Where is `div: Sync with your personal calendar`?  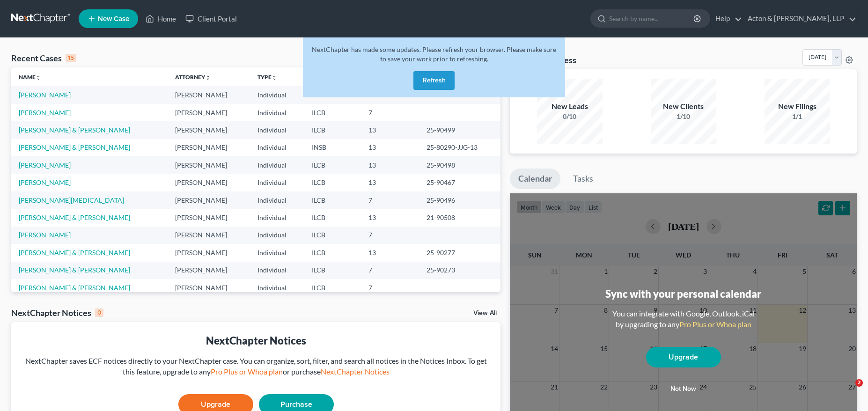
div: Sync with your personal calendar is located at coordinates (683, 293).